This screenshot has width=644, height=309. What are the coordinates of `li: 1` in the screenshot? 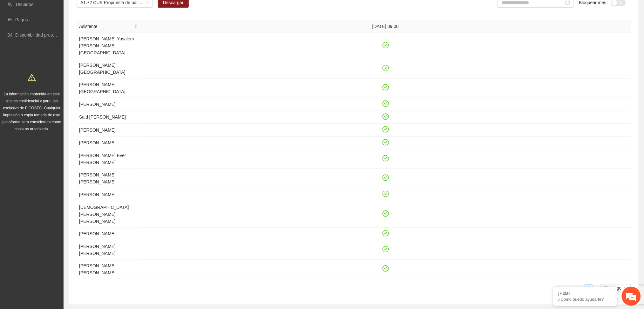 It's located at (589, 288).